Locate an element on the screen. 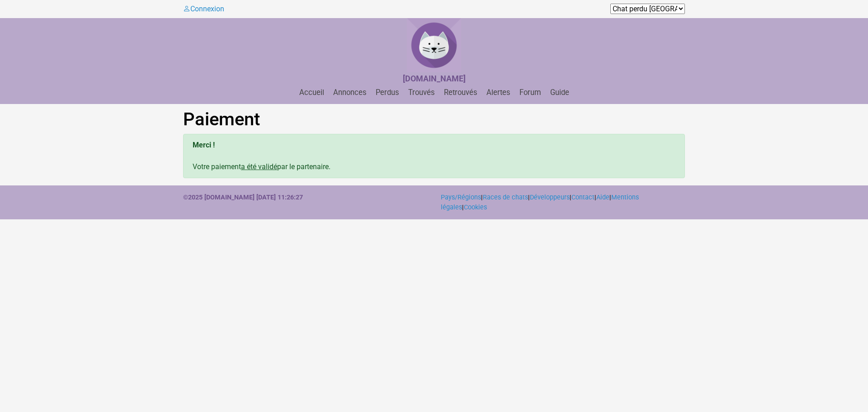  u: a été validé is located at coordinates (259, 167).